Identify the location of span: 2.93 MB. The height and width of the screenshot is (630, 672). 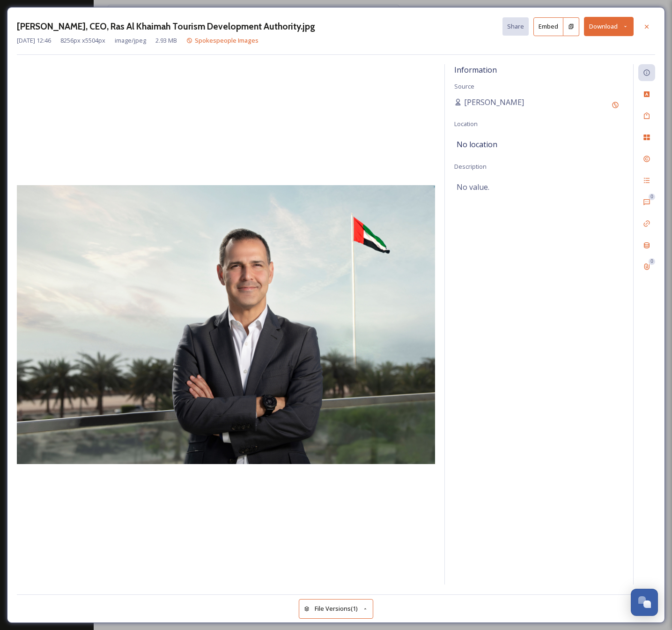
(166, 40).